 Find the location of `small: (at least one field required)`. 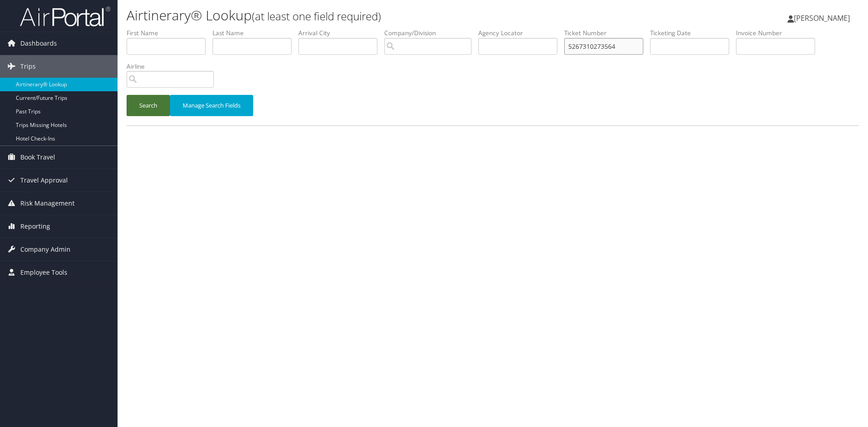

small: (at least one field required) is located at coordinates (317, 16).